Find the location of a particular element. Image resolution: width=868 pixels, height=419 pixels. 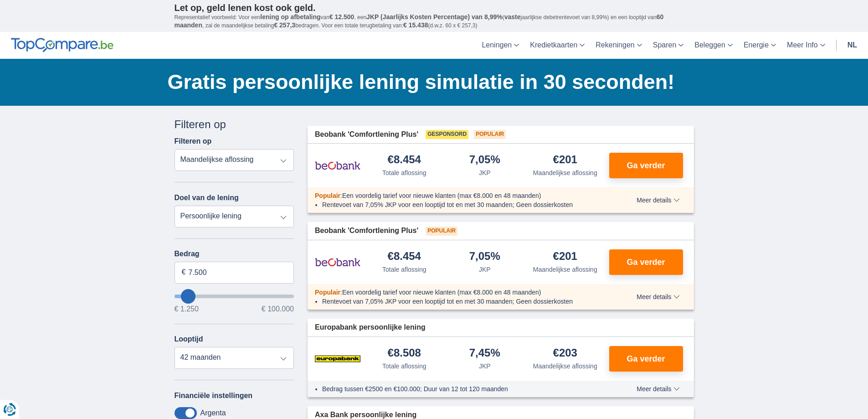

span: lening op afbetaling is located at coordinates (290, 17).